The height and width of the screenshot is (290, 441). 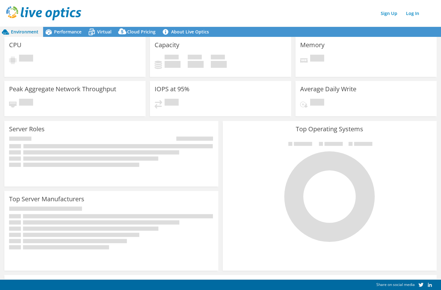 I want to click on span: Virtual, so click(x=104, y=32).